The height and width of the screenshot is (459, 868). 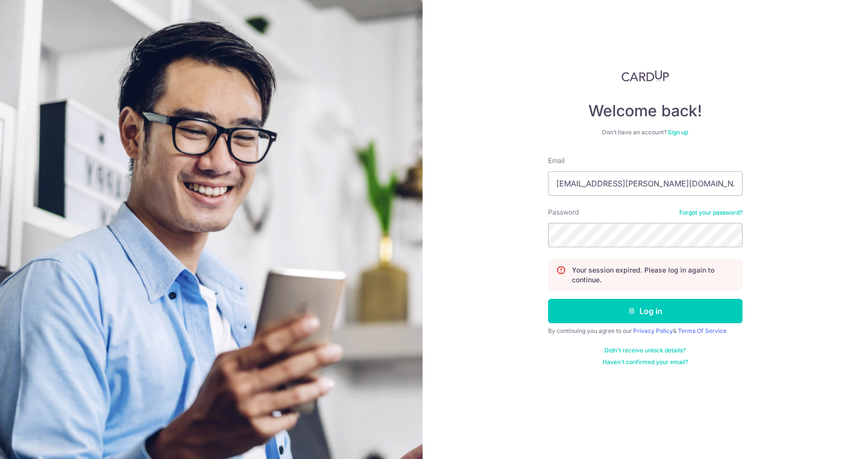 I want to click on label: Password, so click(x=564, y=213).